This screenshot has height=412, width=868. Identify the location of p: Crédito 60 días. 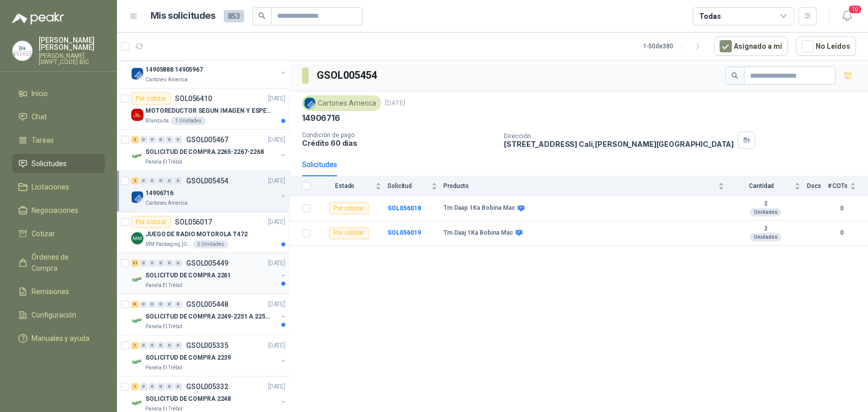
(399, 142).